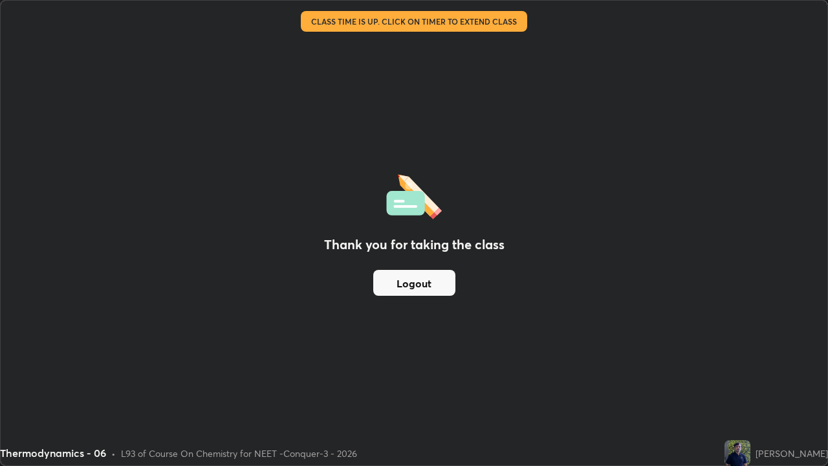 The width and height of the screenshot is (828, 466). I want to click on div: L93 of Course On Chemistry for NEET -Conquer-3 - 2026, so click(239, 453).